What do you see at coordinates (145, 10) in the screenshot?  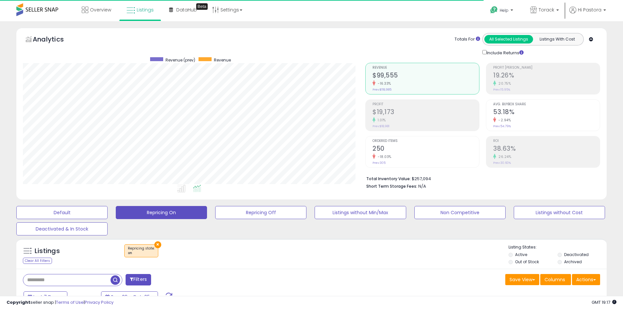 I see `span: Listings` at bounding box center [145, 10].